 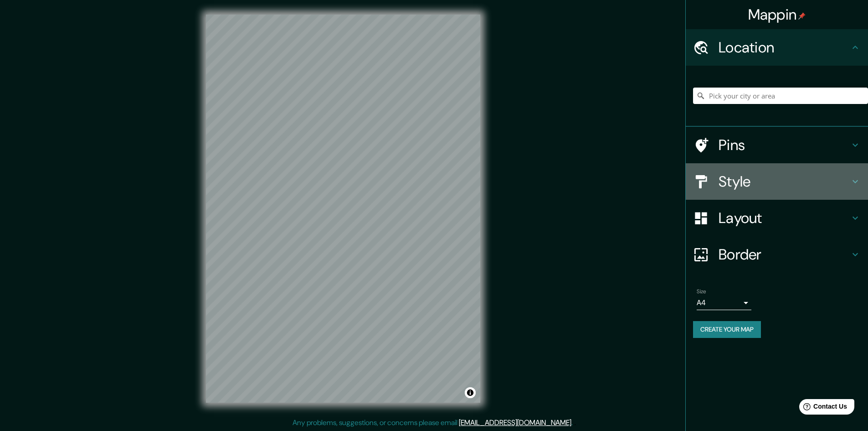 What do you see at coordinates (777, 14) in the screenshot?
I see `h4: Mappin` at bounding box center [777, 14].